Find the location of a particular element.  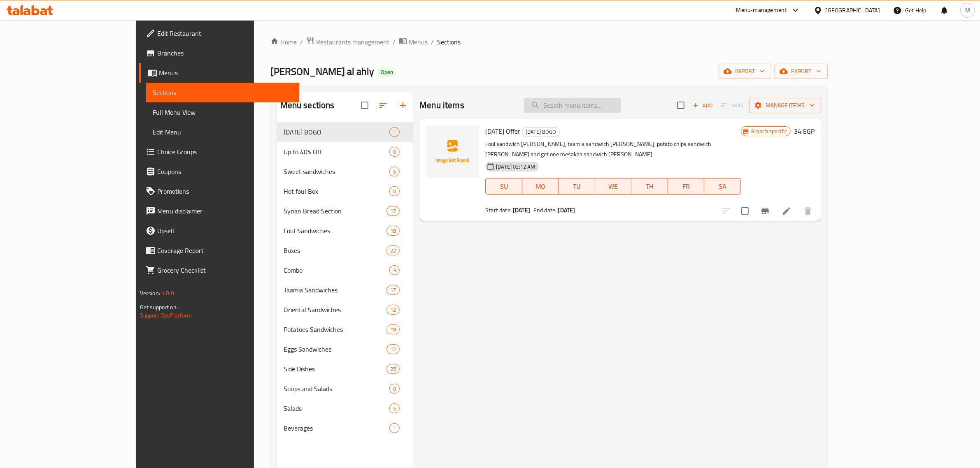

a: Edit Menu is located at coordinates (222, 132).